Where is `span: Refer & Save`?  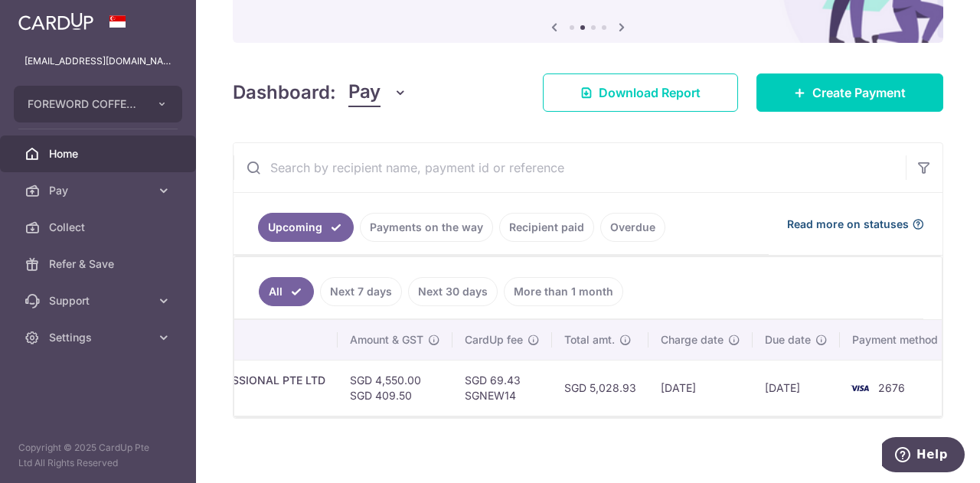 span: Refer & Save is located at coordinates (99, 264).